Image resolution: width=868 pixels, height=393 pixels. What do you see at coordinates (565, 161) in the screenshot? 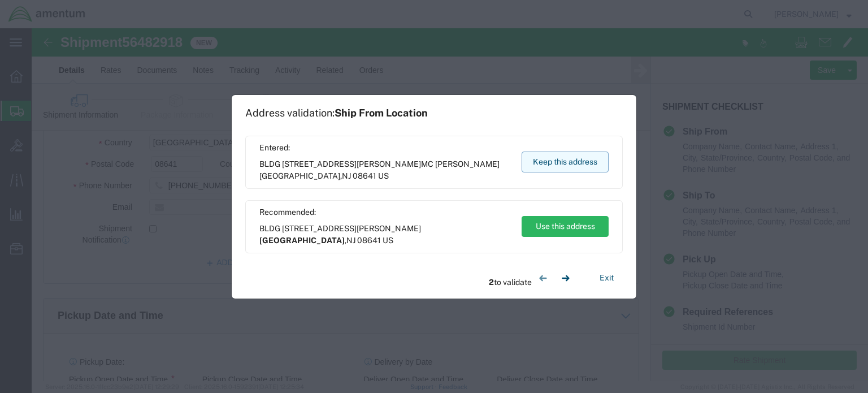
I see `button: Keep this address` at bounding box center [565, 161].